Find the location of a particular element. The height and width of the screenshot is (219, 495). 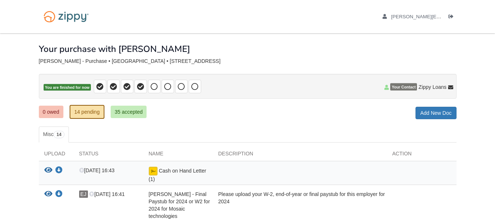

a: Log out is located at coordinates (452, 18).